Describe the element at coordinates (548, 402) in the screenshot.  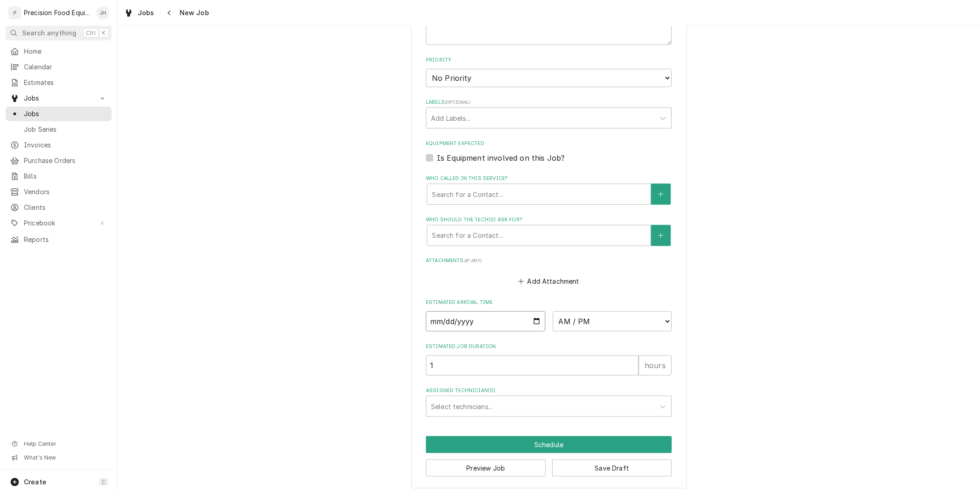
I see `div: Assigned Technician(s)` at that location.